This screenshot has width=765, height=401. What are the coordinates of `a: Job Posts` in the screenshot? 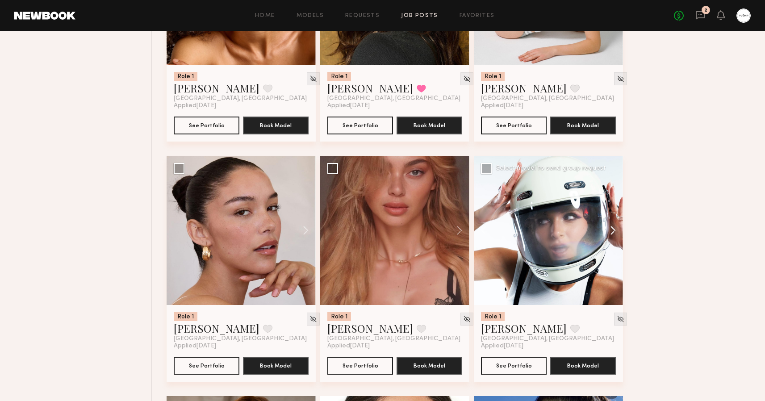 It's located at (420, 16).